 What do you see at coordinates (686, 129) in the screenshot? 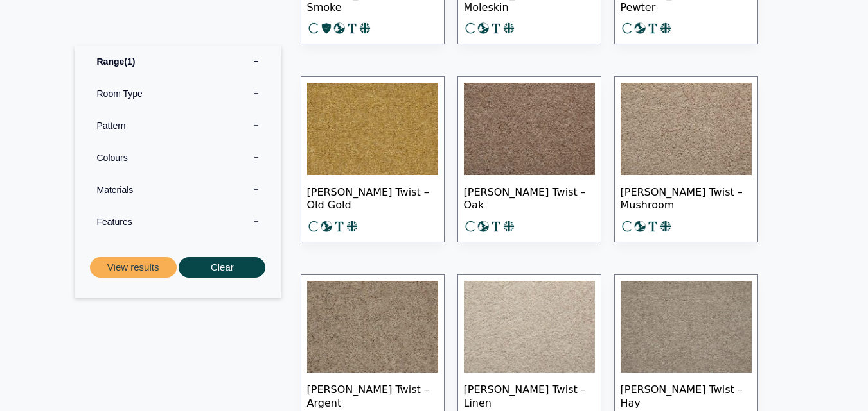
I see `img: Tomkinson Twist - Mushroom` at bounding box center [686, 129].